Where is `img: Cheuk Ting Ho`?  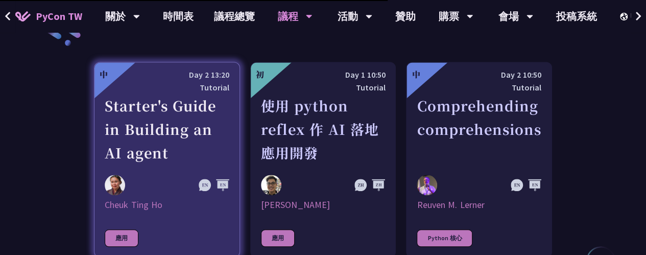
img: Cheuk Ting Ho is located at coordinates (115, 185).